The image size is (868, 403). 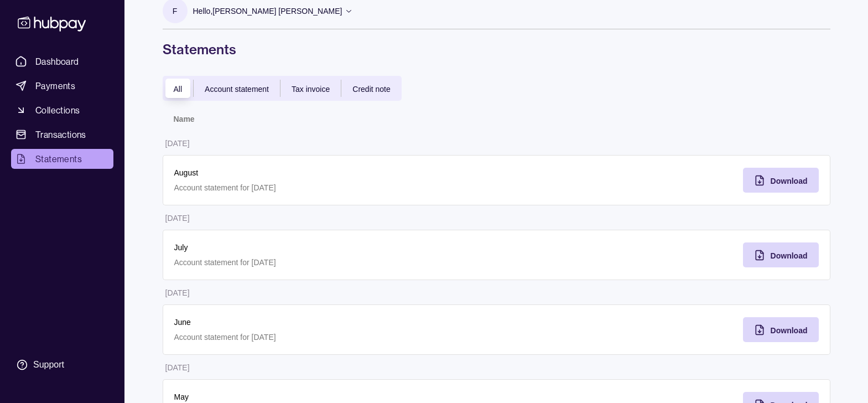 What do you see at coordinates (56, 86) in the screenshot?
I see `span: Payments` at bounding box center [56, 86].